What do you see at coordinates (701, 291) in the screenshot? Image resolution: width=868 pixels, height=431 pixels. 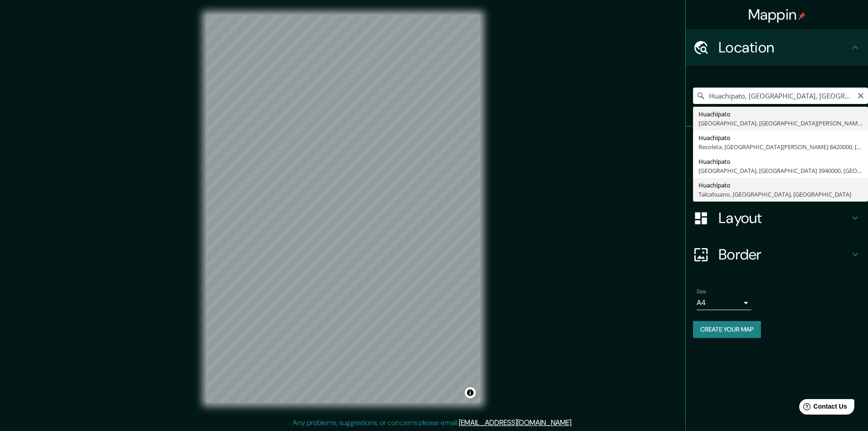 I see `label: Size` at bounding box center [701, 291].